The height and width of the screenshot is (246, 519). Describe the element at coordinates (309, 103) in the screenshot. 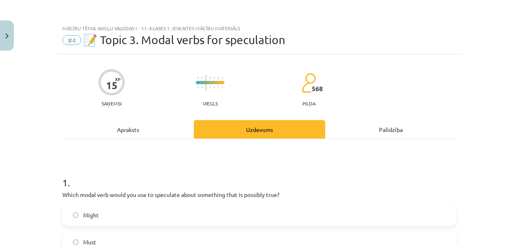

I see `p: pilda` at that location.